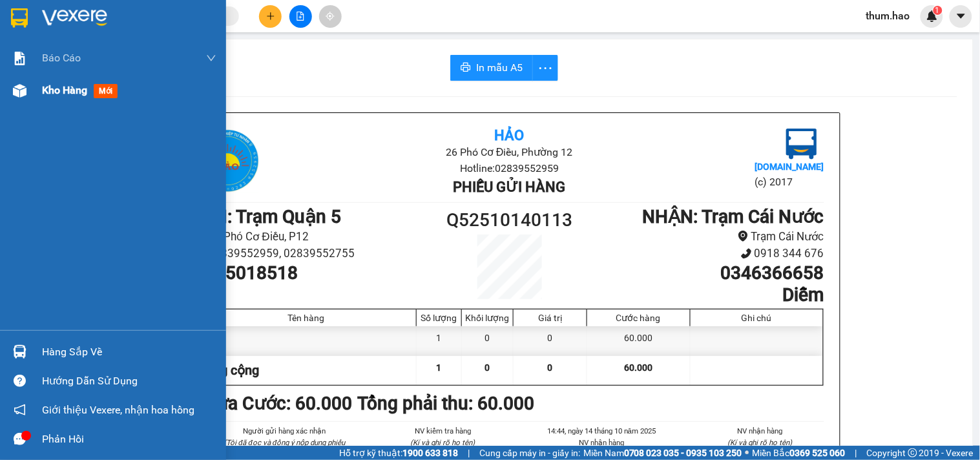  I want to click on img: solution-icon, so click(19, 58).